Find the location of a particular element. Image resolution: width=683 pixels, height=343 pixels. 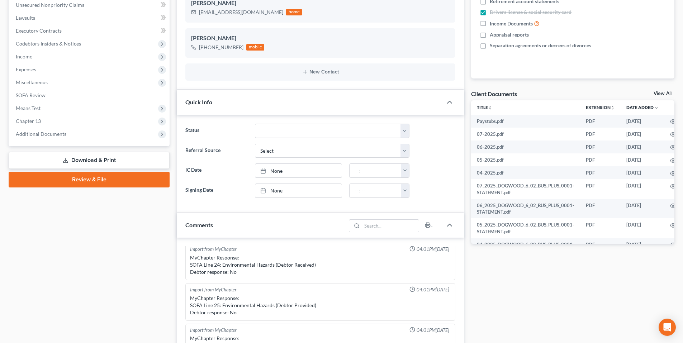

a: SOFA Review is located at coordinates (90, 95).